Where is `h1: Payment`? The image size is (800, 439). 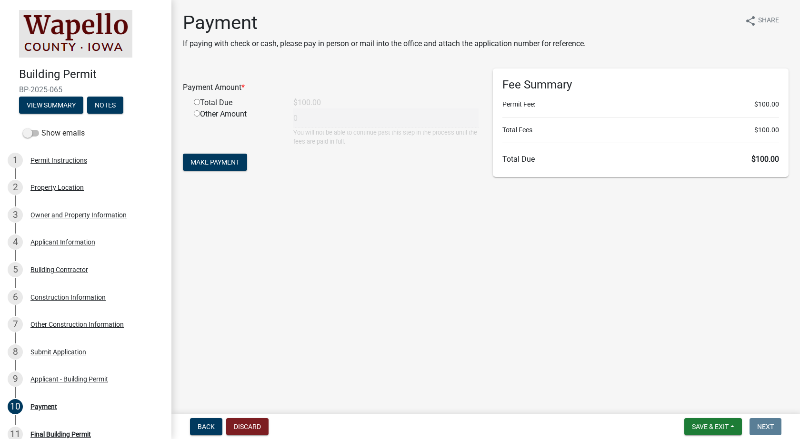
h1: Payment is located at coordinates (384, 23).